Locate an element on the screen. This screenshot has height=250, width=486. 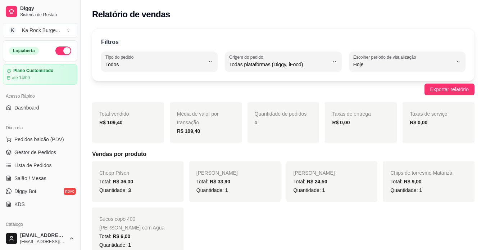
div: Dia a dia is located at coordinates (40, 128).